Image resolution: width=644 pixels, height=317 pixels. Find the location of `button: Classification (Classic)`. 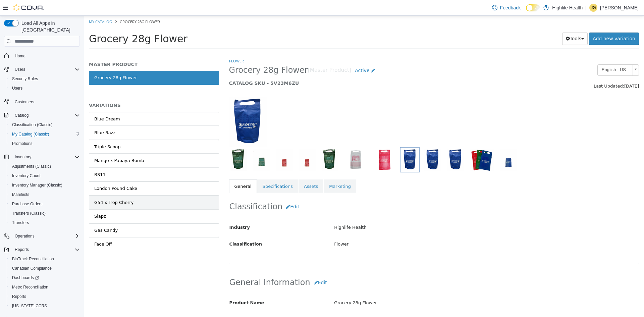

button: Classification (Classic) is located at coordinates (45, 125).